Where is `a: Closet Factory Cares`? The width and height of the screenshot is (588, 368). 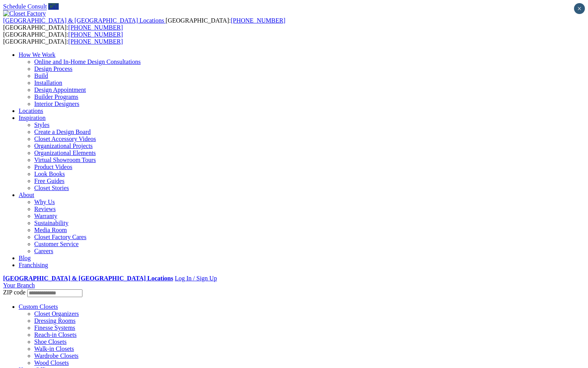
a: Closet Factory Cares is located at coordinates (60, 237).